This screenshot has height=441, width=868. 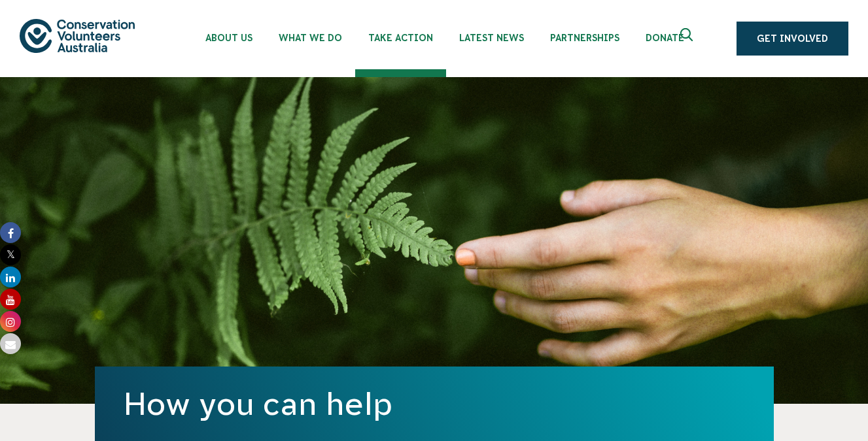 I want to click on span: Partnerships, so click(x=585, y=38).